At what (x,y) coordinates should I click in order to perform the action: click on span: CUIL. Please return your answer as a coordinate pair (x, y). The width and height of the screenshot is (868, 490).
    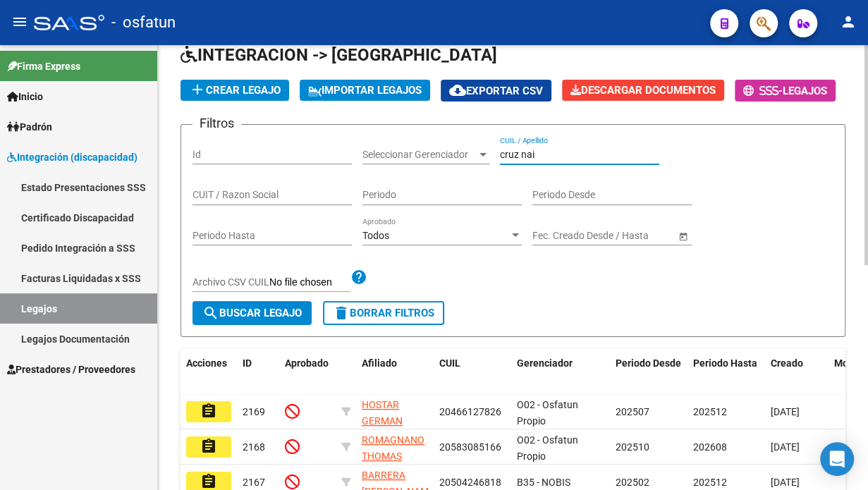
    Looking at the image, I should click on (450, 363).